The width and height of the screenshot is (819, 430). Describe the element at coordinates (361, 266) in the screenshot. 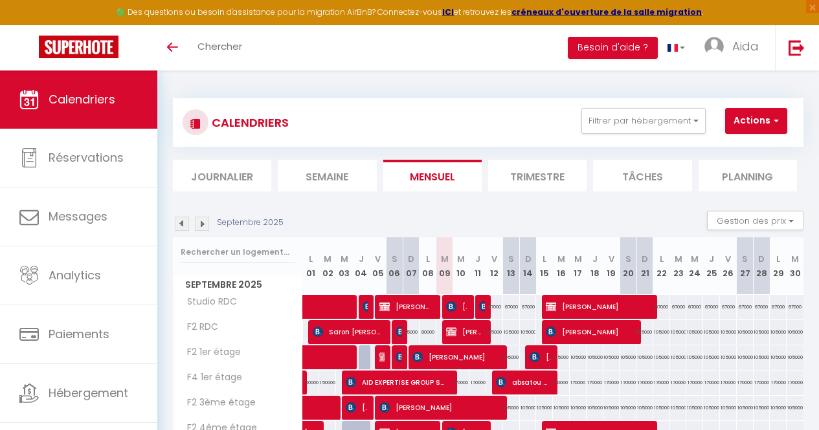

I see `th: 04` at that location.